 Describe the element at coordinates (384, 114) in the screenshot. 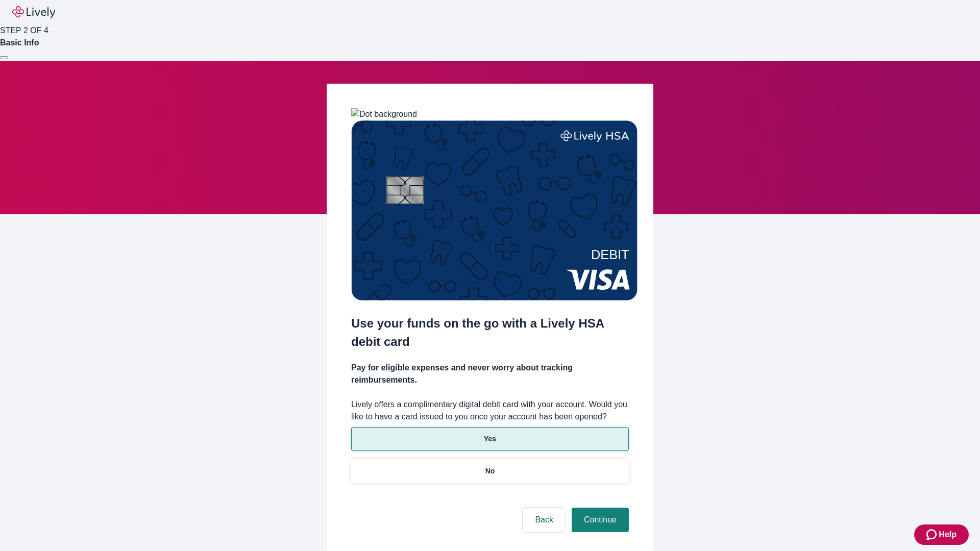

I see `img: Dot background` at that location.